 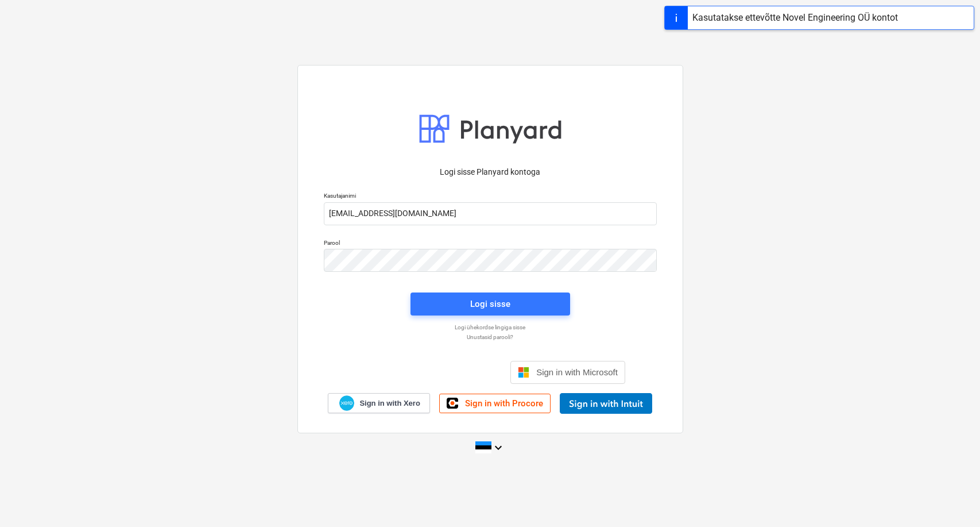 What do you see at coordinates (490, 214) in the screenshot?
I see `input: Kasutajanimi` at bounding box center [490, 214].